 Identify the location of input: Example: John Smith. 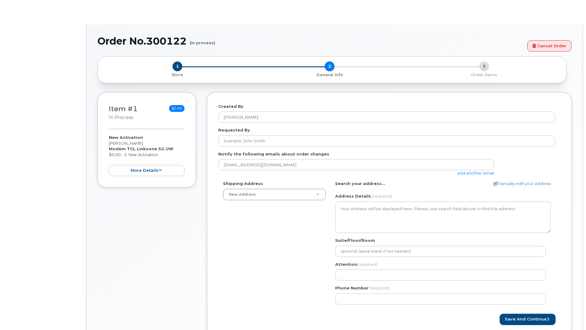
(386, 141).